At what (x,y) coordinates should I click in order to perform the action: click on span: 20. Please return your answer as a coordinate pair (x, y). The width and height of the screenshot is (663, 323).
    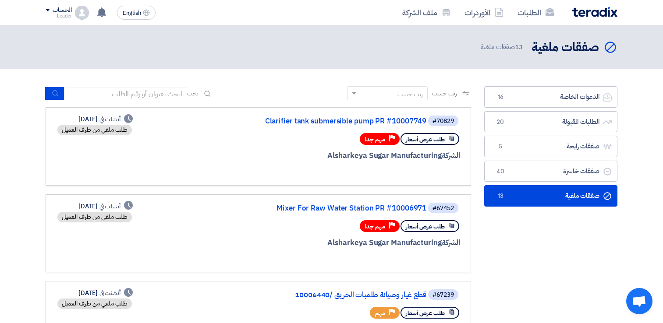
    Looking at the image, I should click on (500, 122).